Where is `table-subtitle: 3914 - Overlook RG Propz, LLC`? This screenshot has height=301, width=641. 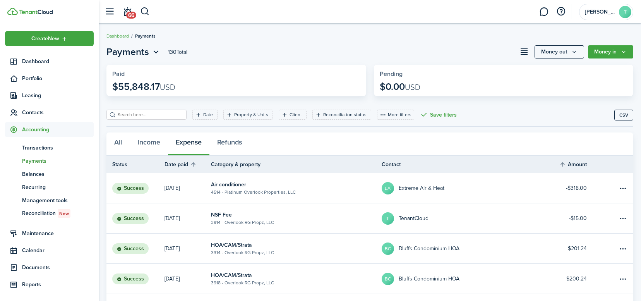
table-subtitle: 3914 - Overlook RG Propz, LLC is located at coordinates (242, 222).